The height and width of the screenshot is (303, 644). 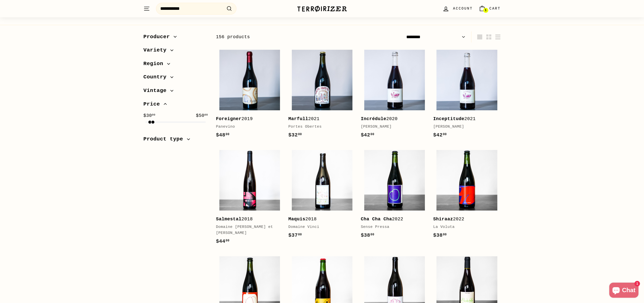 What do you see at coordinates (322, 95) in the screenshot?
I see `a: Marfull2021Portes Obertes` at bounding box center [322, 95].